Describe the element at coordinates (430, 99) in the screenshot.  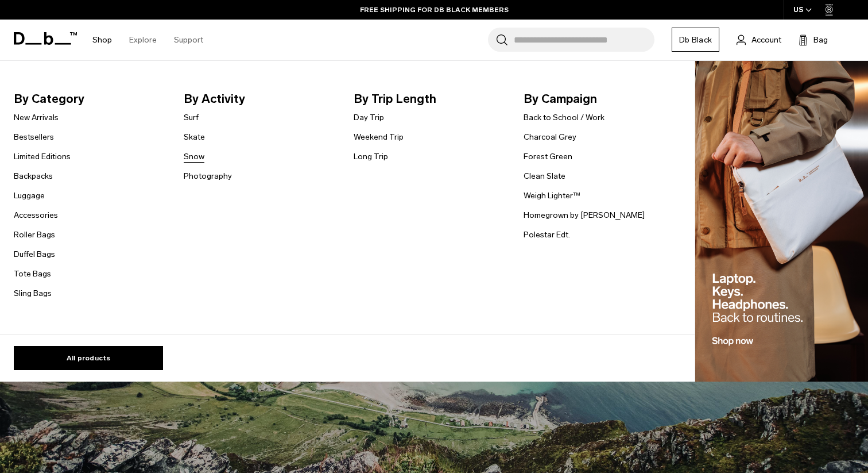
I see `span: By Trip Length` at that location.